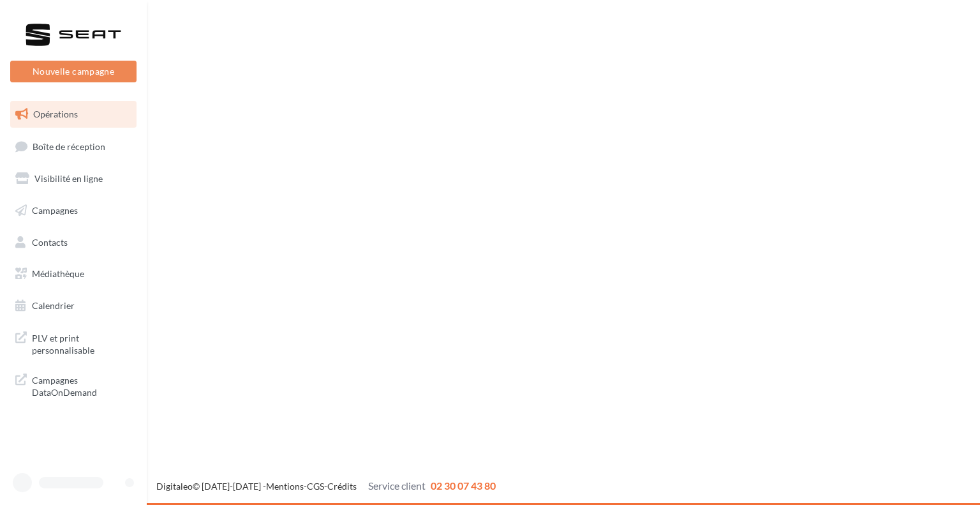 This screenshot has width=980, height=505. Describe the element at coordinates (56, 114) in the screenshot. I see `span: Opérations` at that location.